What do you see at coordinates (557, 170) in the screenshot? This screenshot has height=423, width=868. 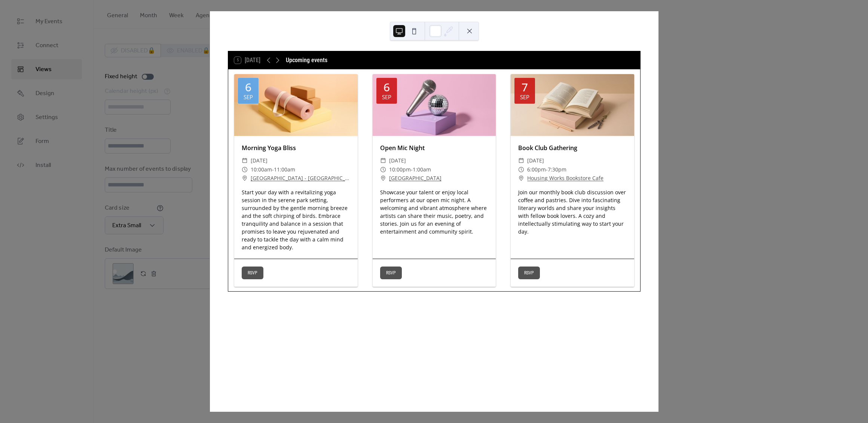 I see `span: 7:30pm` at bounding box center [557, 170].